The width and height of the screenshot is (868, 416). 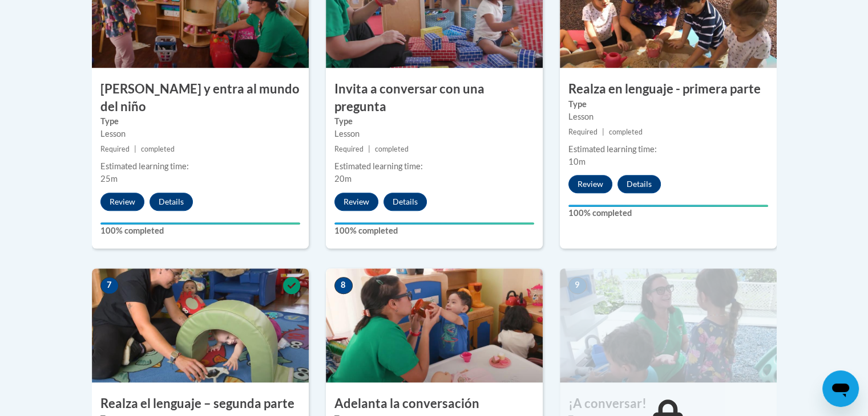 I want to click on span: 20m, so click(x=342, y=178).